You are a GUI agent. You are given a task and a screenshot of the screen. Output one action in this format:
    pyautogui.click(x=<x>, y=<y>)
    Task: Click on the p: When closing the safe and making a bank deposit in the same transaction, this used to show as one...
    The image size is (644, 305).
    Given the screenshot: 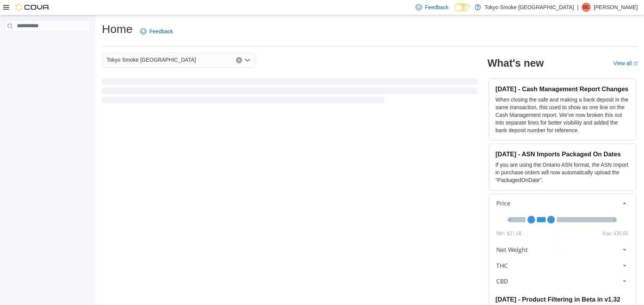 What is the action you would take?
    pyautogui.click(x=562, y=114)
    